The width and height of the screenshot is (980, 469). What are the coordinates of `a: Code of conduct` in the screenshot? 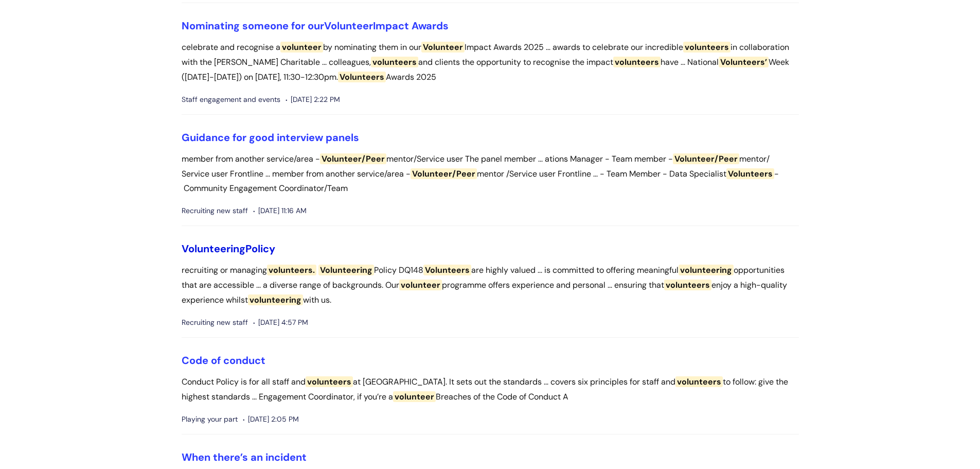 It's located at (224, 360).